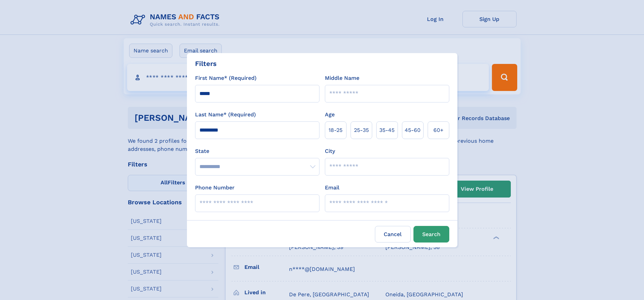 This screenshot has height=300, width=644. Describe the element at coordinates (393, 234) in the screenshot. I see `label: Cancel` at that location.